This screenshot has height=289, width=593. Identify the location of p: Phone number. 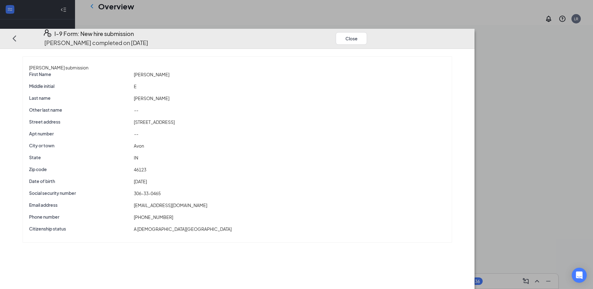
(80, 216).